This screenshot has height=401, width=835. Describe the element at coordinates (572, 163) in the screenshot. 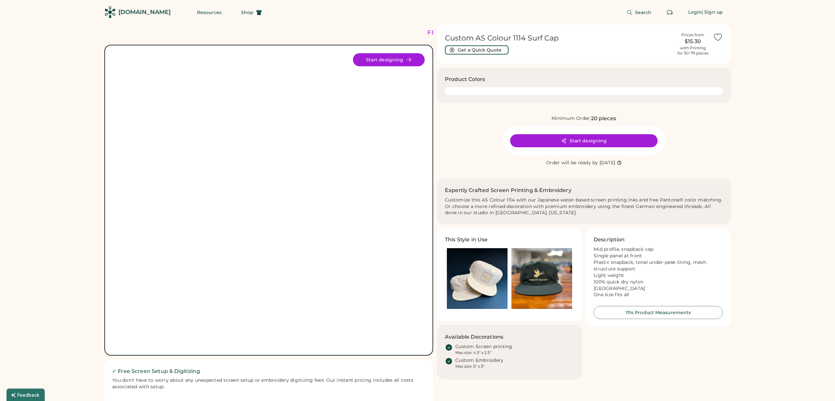

I see `div: Order will be ready by` at that location.